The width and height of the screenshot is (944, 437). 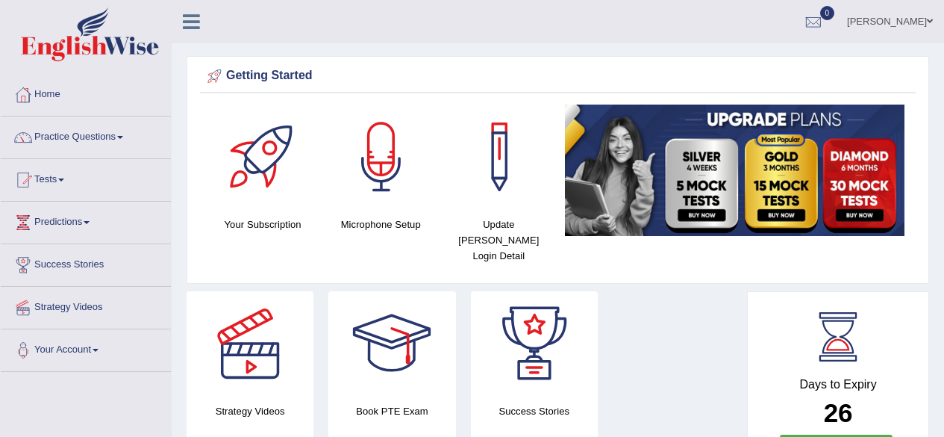 What do you see at coordinates (828, 13) in the screenshot?
I see `span: 0` at bounding box center [828, 13].